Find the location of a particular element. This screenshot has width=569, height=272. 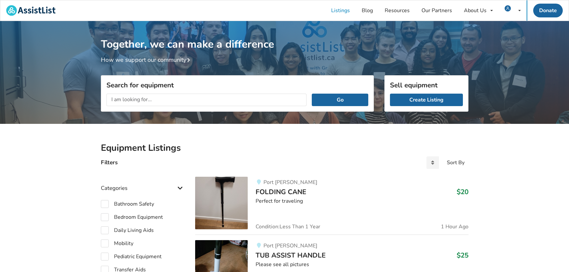

button: Go is located at coordinates (340, 100).